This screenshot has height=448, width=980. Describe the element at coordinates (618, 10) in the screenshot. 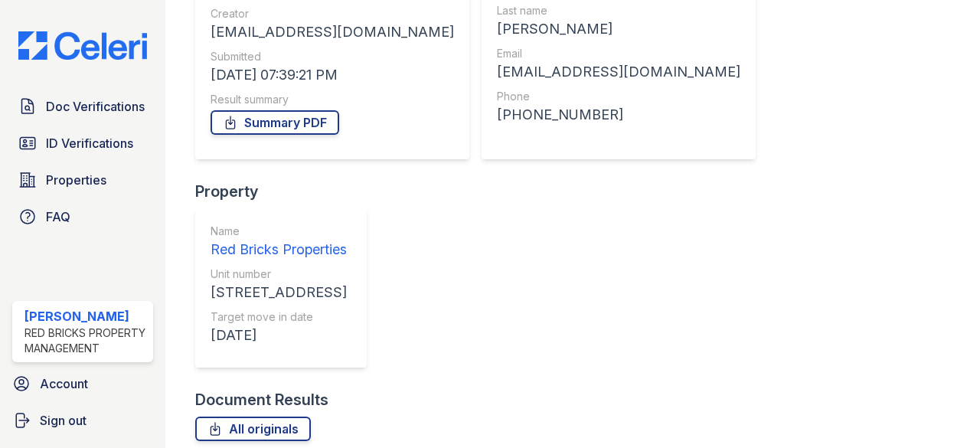

I see `div: Last name` at that location.